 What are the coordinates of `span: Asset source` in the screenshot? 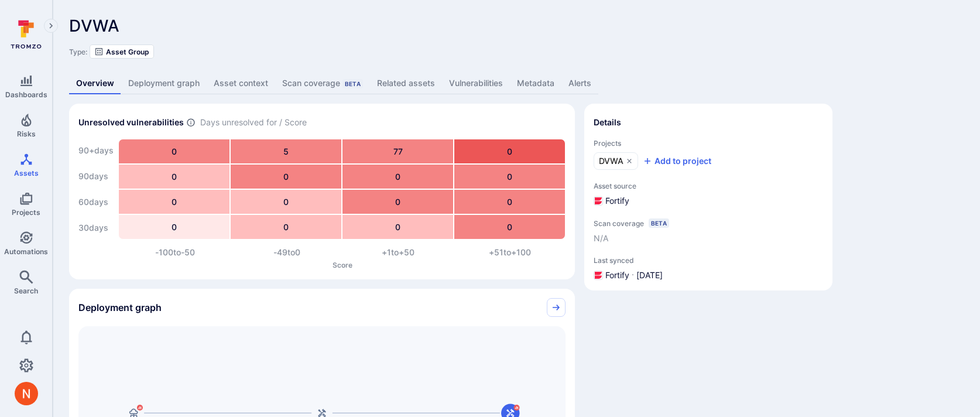 It's located at (709, 186).